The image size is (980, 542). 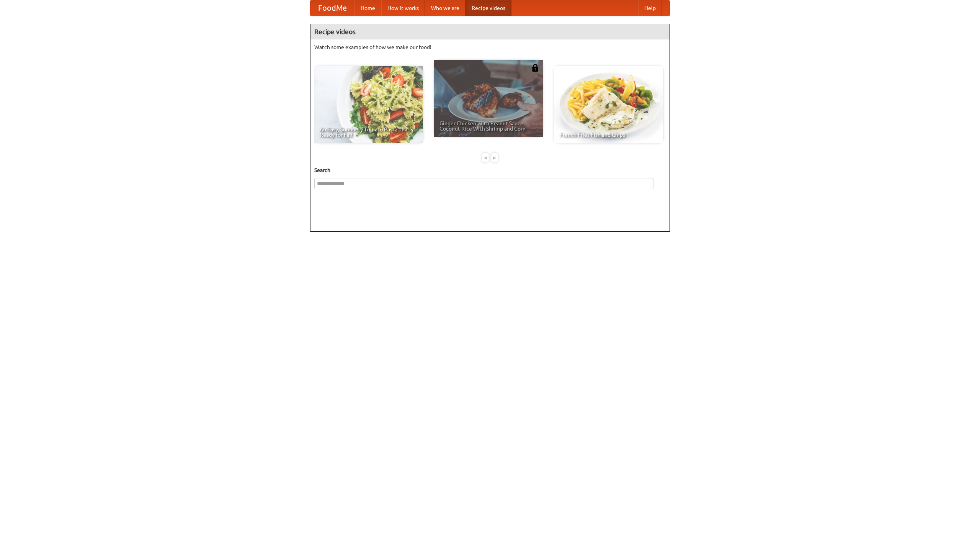 What do you see at coordinates (446, 8) in the screenshot?
I see `a: Who we are` at bounding box center [446, 8].